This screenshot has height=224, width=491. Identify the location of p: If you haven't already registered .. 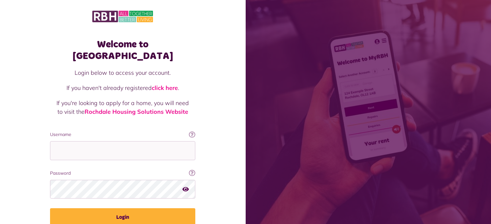
(123, 88).